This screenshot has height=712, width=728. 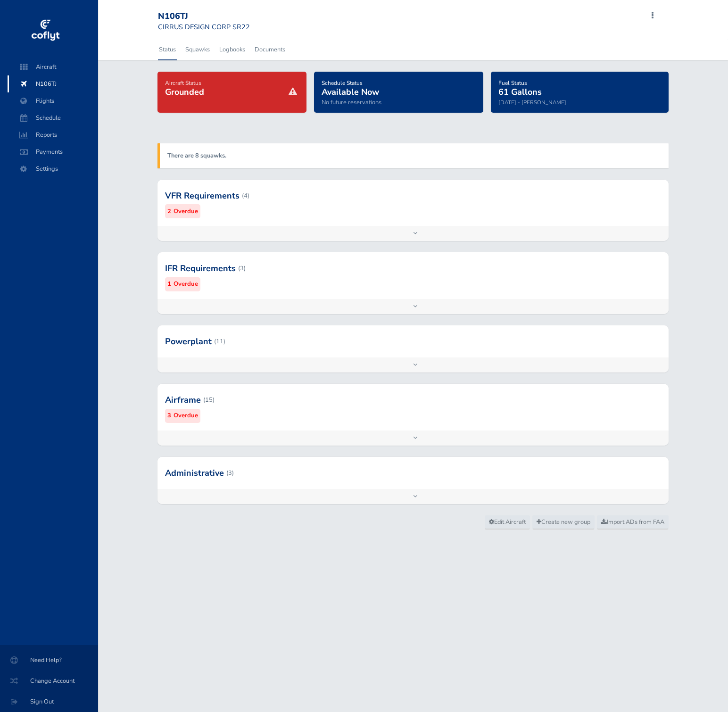 I want to click on span: Payments, so click(x=53, y=152).